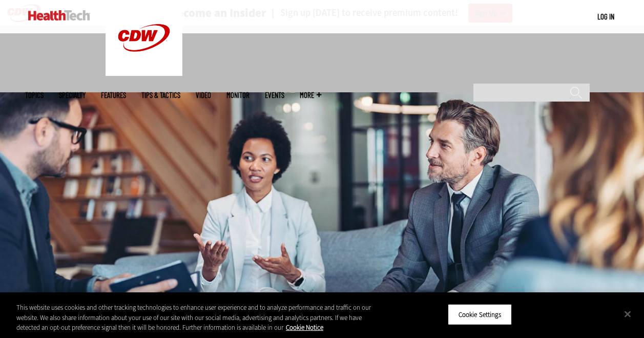  What do you see at coordinates (59, 15) in the screenshot?
I see `img: Home` at bounding box center [59, 15].